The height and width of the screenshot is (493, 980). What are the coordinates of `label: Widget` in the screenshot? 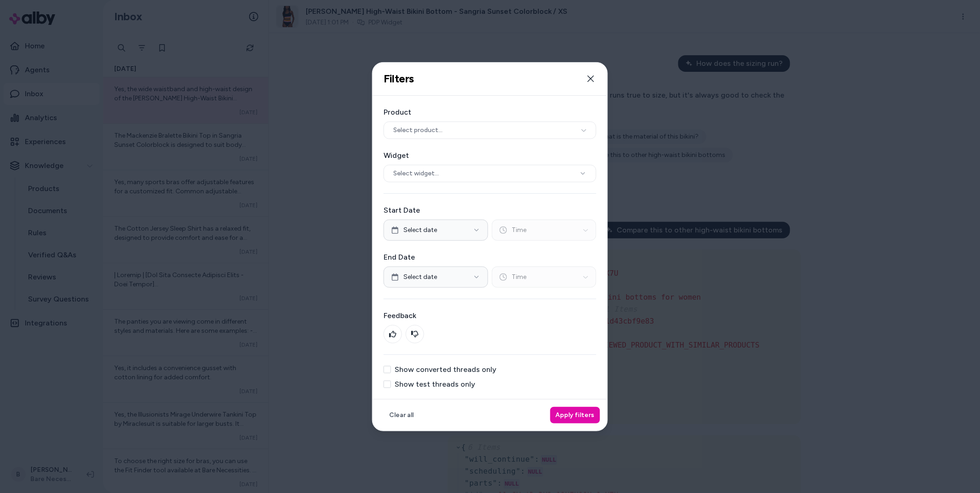 It's located at (490, 156).